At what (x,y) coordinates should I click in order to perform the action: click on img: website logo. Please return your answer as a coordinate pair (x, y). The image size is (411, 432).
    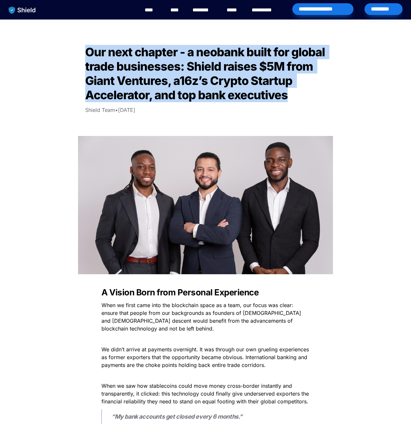
    Looking at the image, I should click on (22, 10).